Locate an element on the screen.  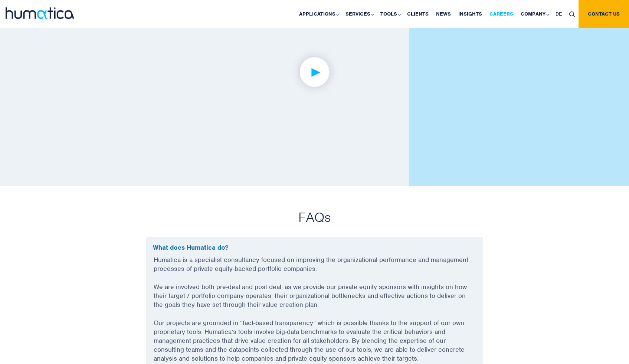
img: logo is located at coordinates (40, 13).